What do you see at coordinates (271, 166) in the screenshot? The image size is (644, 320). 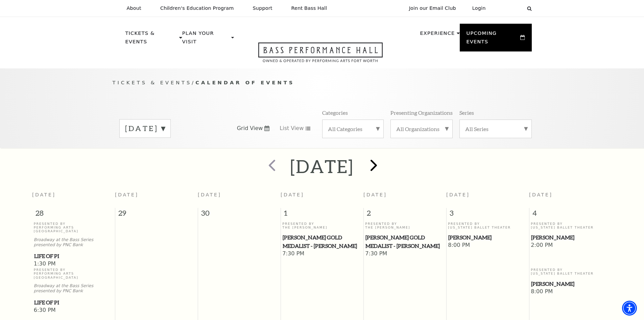 I see `button: prev` at bounding box center [271, 166].